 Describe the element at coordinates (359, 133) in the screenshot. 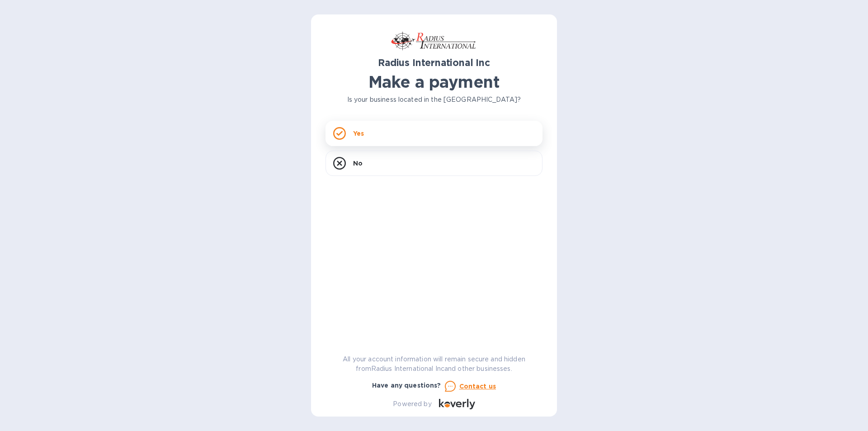

I see `p: Yes` at that location.